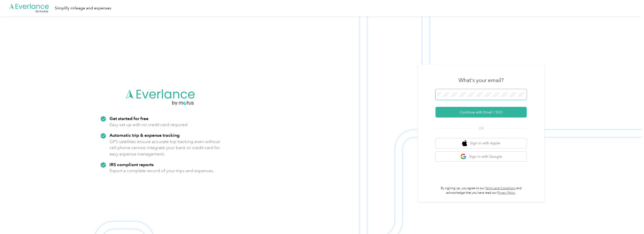 The height and width of the screenshot is (234, 644). I want to click on button: google logoSign in with Google, so click(481, 156).